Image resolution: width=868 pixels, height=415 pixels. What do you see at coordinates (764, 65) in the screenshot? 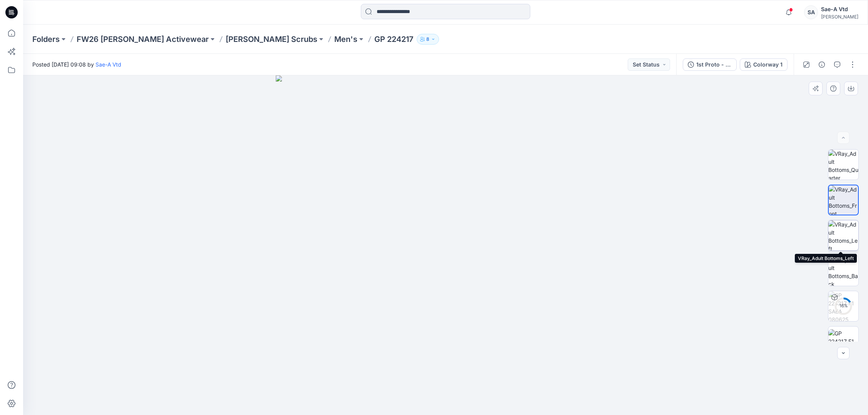
I see `button: Colorway 1` at bounding box center [764, 65].